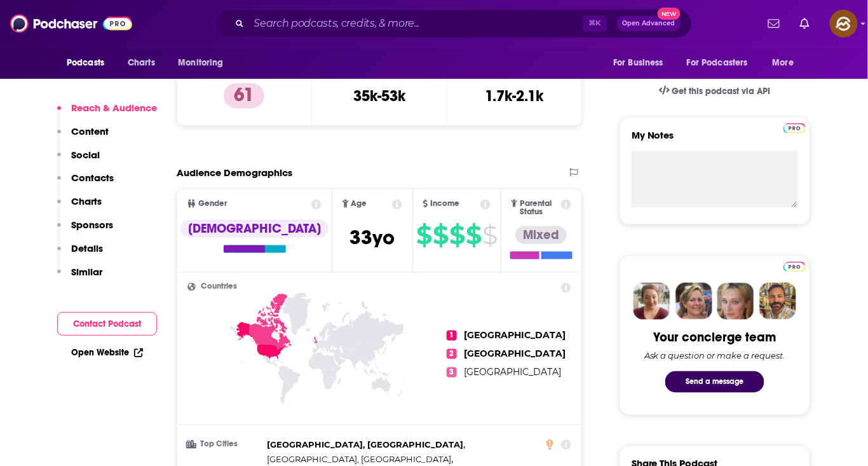 The height and width of the screenshot is (466, 868). What do you see at coordinates (359, 203) in the screenshot?
I see `span: Age` at bounding box center [359, 203].